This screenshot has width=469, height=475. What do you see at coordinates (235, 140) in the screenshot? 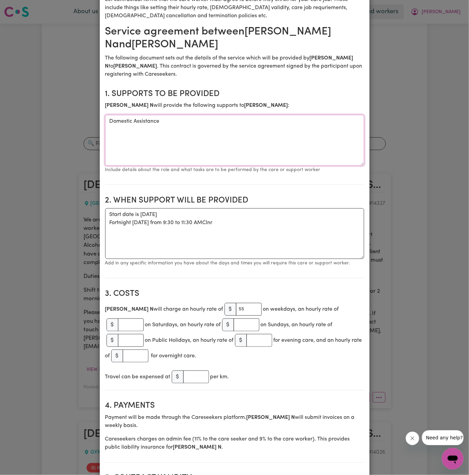
I see `textarea: Domestic Assistance` at bounding box center [235, 140].